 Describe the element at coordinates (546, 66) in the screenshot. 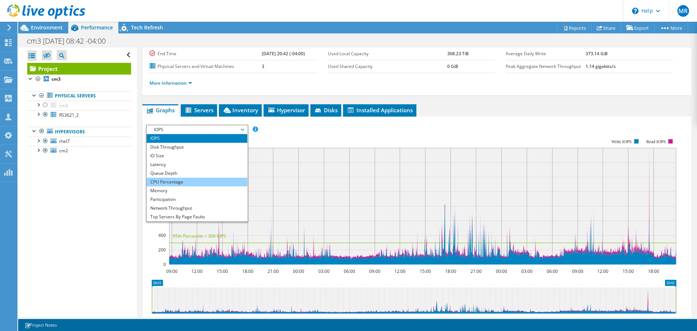

I see `label: Peak Aggregate Network Throughput` at that location.